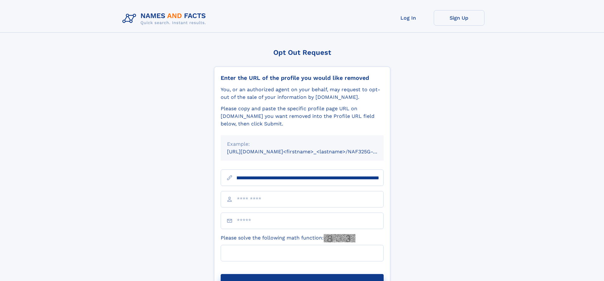  Describe the element at coordinates (459, 18) in the screenshot. I see `a: Sign Up` at that location.